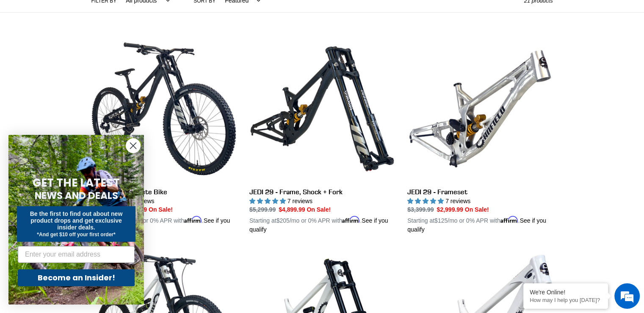 This screenshot has height=313, width=644. What do you see at coordinates (76, 234) in the screenshot?
I see `span: *And get $10 off your first order*` at bounding box center [76, 234].